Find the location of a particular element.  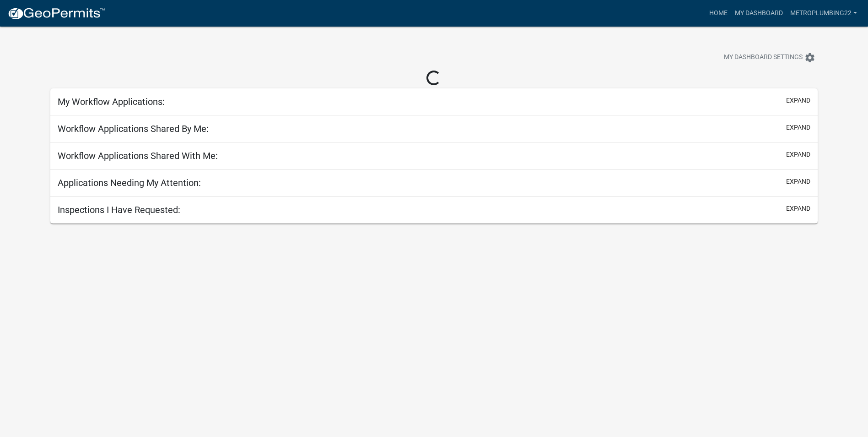

i: settings is located at coordinates (810, 58).